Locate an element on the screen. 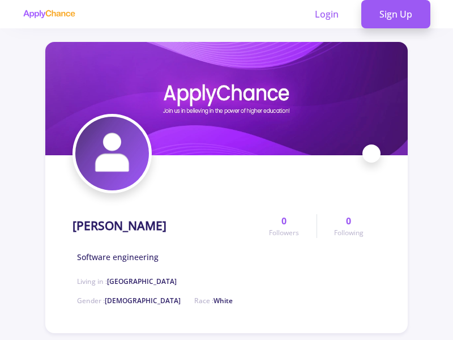 The width and height of the screenshot is (453, 340). img: applychance logo text only is located at coordinates (49, 14).